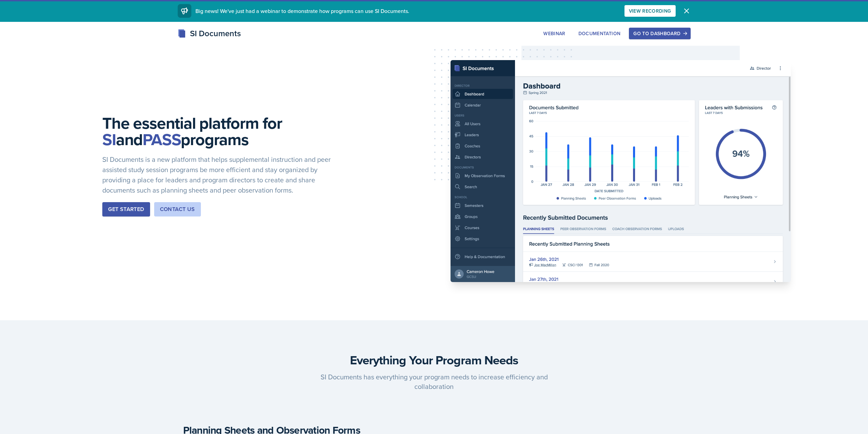  Describe the element at coordinates (599, 34) in the screenshot. I see `div: Documentation` at that location.